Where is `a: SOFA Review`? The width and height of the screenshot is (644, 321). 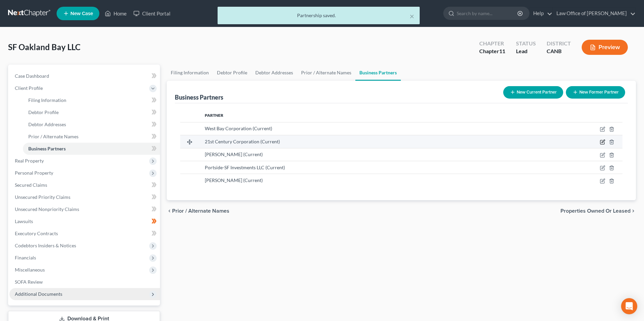 a: SOFA Review is located at coordinates (85, 282).